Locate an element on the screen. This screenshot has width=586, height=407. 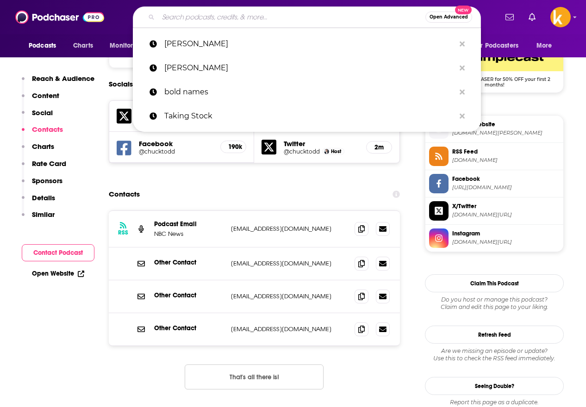
span: Open Advanced is located at coordinates (448, 17).